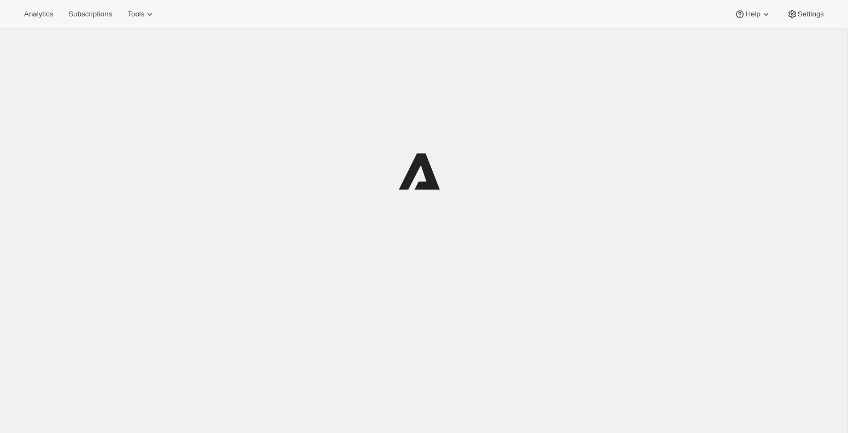 The height and width of the screenshot is (433, 848). What do you see at coordinates (90, 14) in the screenshot?
I see `button: Subscriptions` at bounding box center [90, 14].